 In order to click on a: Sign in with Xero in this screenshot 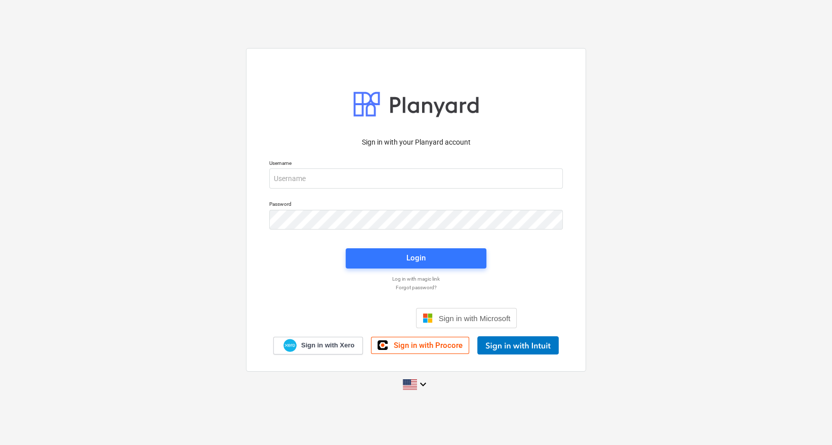, I will do `click(318, 346)`.